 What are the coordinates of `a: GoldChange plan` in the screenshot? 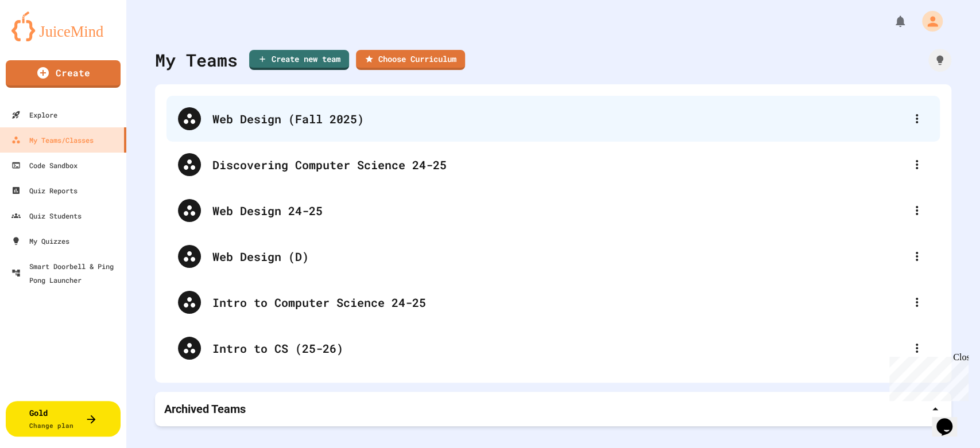 It's located at (63, 419).